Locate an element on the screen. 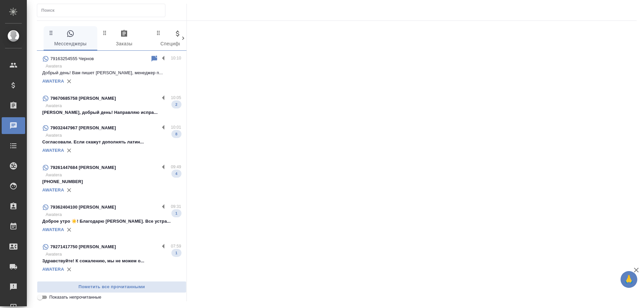 Image resolution: width=644 pixels, height=308 pixels. span: Пометить все прочитанными is located at coordinates (112, 287).